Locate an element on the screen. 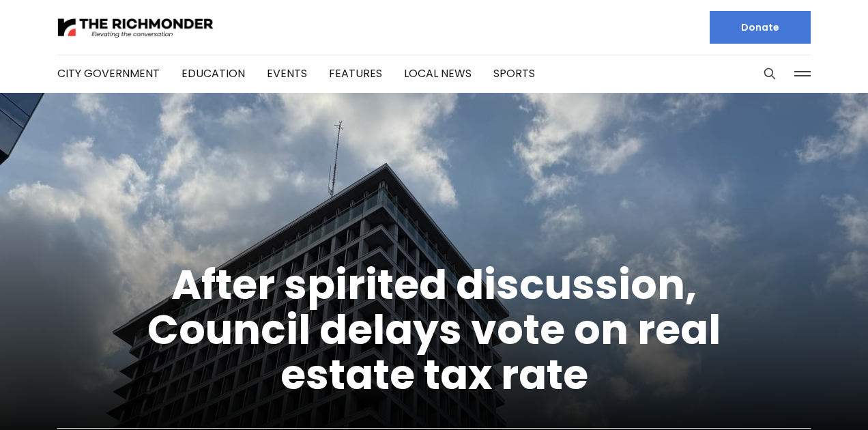 The width and height of the screenshot is (868, 430). a: Features is located at coordinates (356, 73).